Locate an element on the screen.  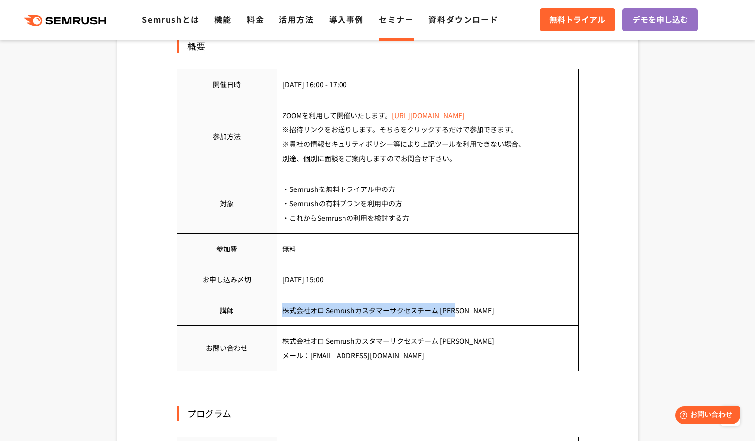
a: 料金 is located at coordinates (255, 19).